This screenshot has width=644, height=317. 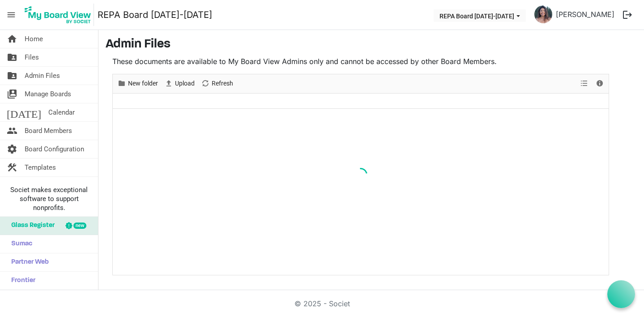 What do you see at coordinates (12, 94) in the screenshot?
I see `span: switch_account` at bounding box center [12, 94].